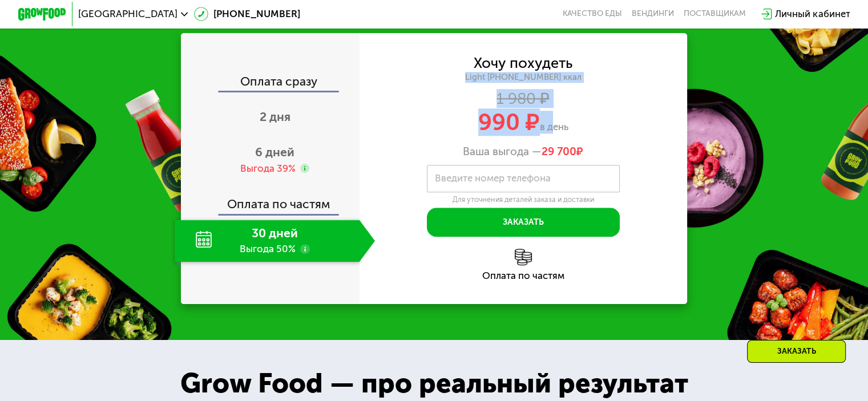 Image resolution: width=868 pixels, height=401 pixels. Describe the element at coordinates (267, 168) in the screenshot. I see `div: Выгода 39%` at that location.